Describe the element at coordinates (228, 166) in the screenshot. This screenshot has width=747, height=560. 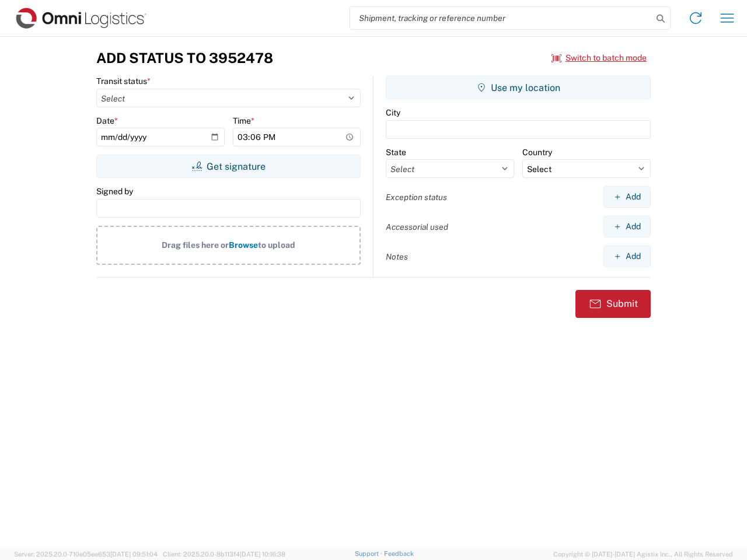
I see `button: Get signature` at that location.